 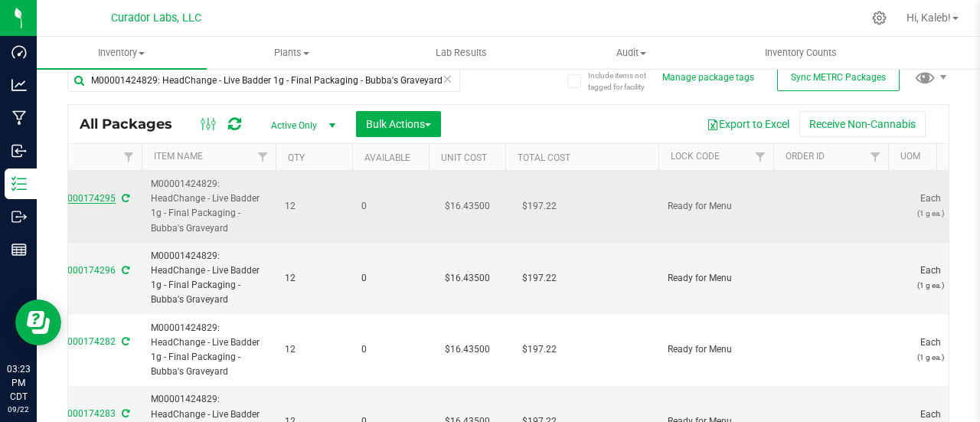 I want to click on span: Bulk Actions, so click(x=398, y=124).